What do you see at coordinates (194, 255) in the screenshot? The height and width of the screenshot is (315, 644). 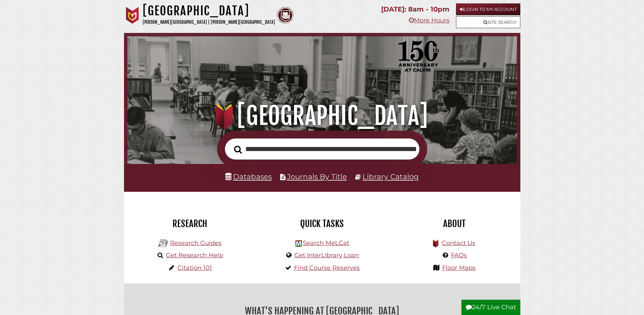 I see `a: Get Research Help` at bounding box center [194, 255].